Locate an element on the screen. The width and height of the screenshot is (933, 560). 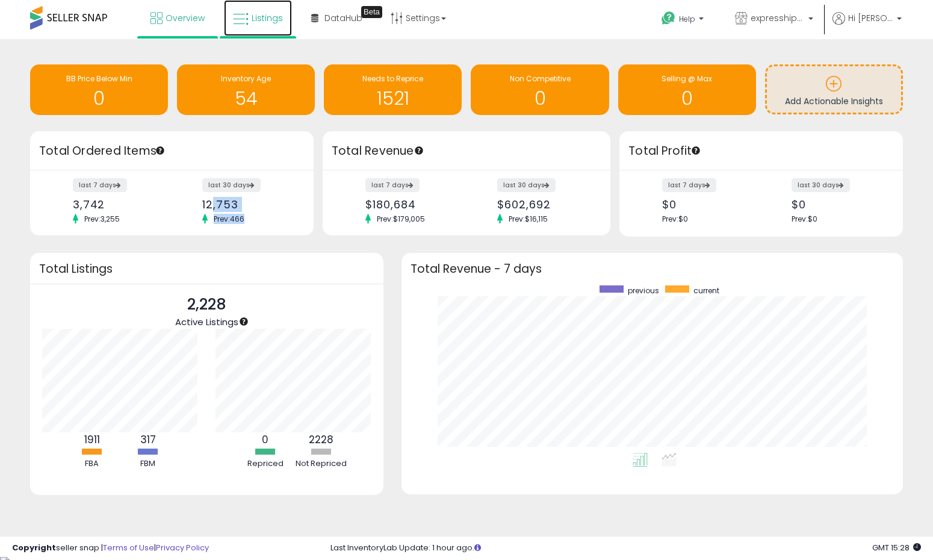
div: Last InventoryLab Update: 1 hour ago. is located at coordinates (626, 547).